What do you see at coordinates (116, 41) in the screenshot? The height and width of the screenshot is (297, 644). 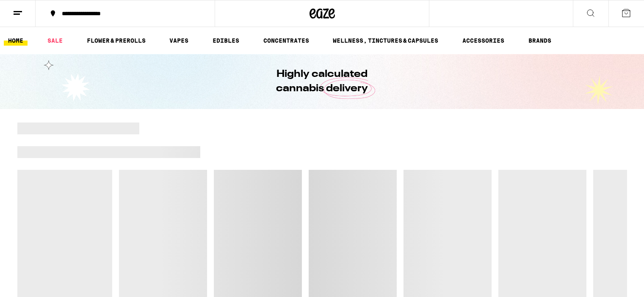 I see `a: FLOWER & PREROLLS` at bounding box center [116, 41].